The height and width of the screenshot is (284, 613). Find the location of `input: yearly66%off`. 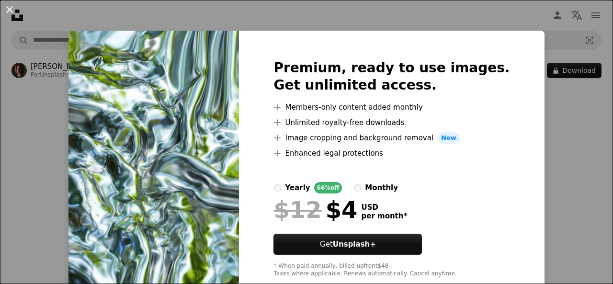

input: yearly66%off is located at coordinates (277, 188).